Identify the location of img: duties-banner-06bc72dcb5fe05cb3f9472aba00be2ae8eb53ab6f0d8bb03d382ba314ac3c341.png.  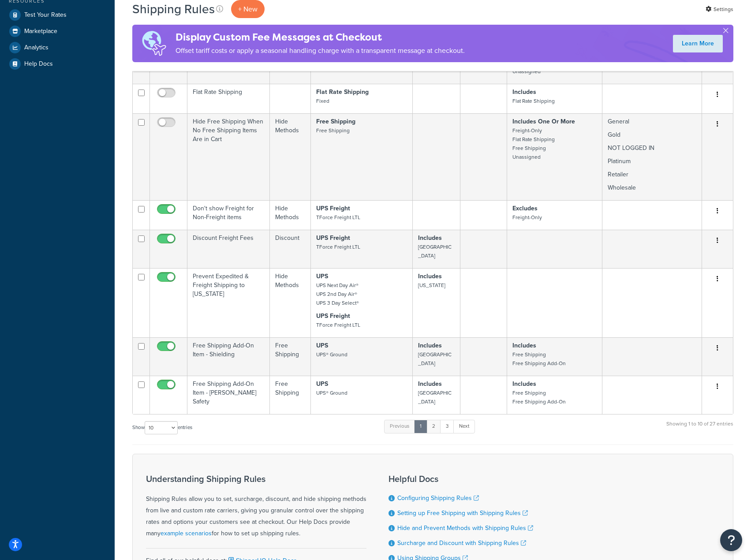
(154, 44).